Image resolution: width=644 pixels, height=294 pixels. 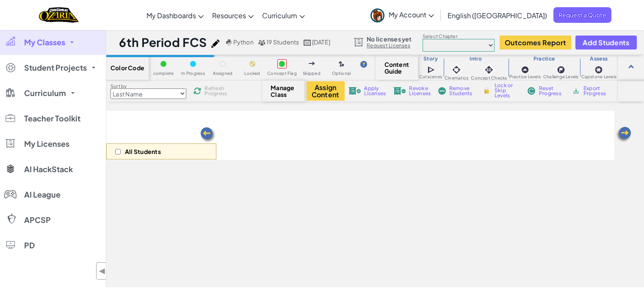 I want to click on img: IconCutscene.svg, so click(x=432, y=70).